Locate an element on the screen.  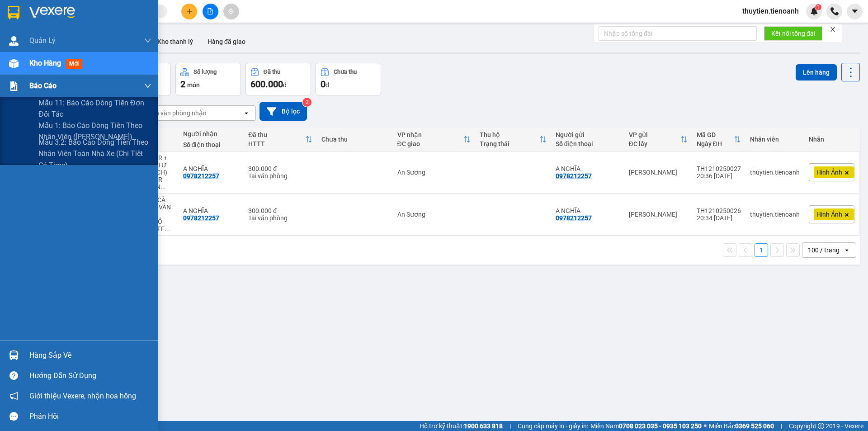
div: VP gửi is located at coordinates (655, 135).